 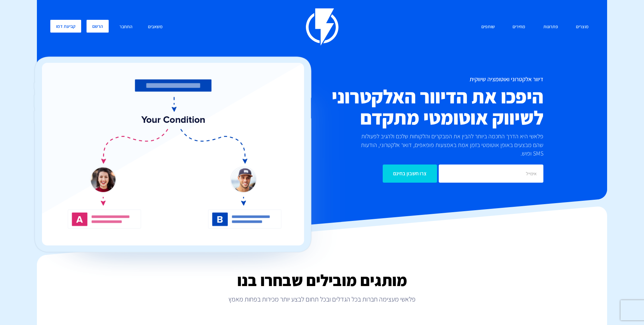 I want to click on a: קביעת דמו, so click(x=66, y=26).